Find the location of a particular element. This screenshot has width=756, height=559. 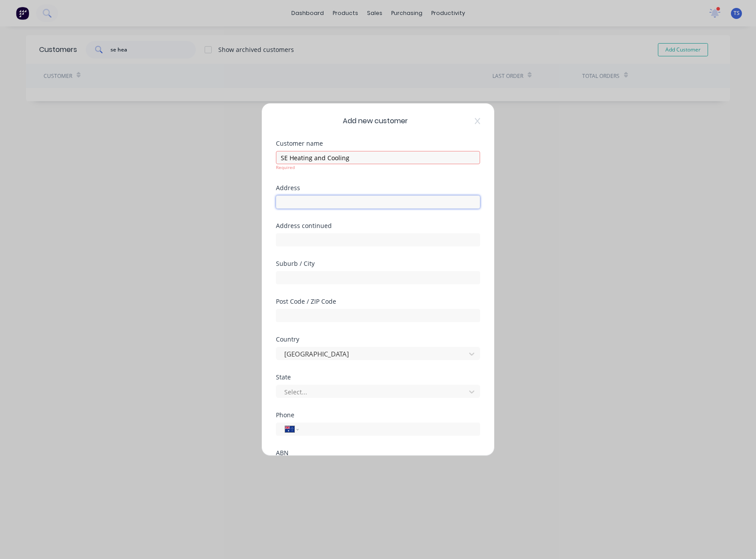

div: ABN is located at coordinates (378, 453).